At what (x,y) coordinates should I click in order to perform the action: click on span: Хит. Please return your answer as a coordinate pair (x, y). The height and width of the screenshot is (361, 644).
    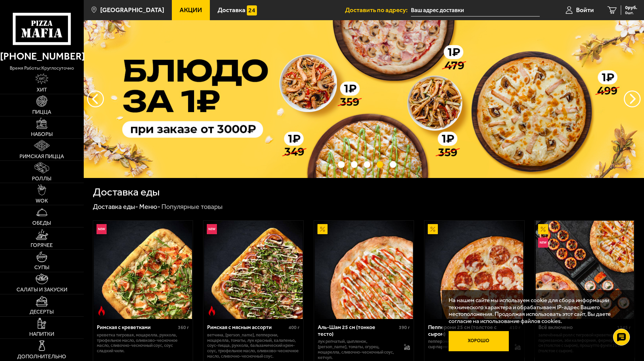
    Looking at the image, I should click on (42, 90).